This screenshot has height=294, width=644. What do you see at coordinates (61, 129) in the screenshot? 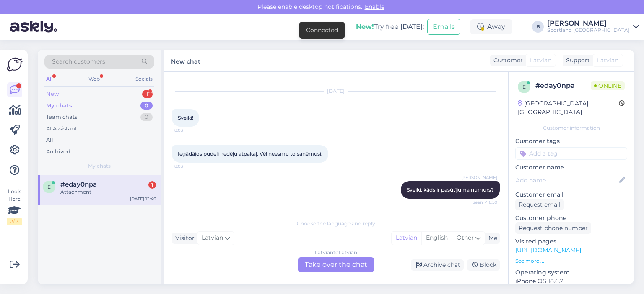
I see `div: AI Assistant` at bounding box center [61, 129].